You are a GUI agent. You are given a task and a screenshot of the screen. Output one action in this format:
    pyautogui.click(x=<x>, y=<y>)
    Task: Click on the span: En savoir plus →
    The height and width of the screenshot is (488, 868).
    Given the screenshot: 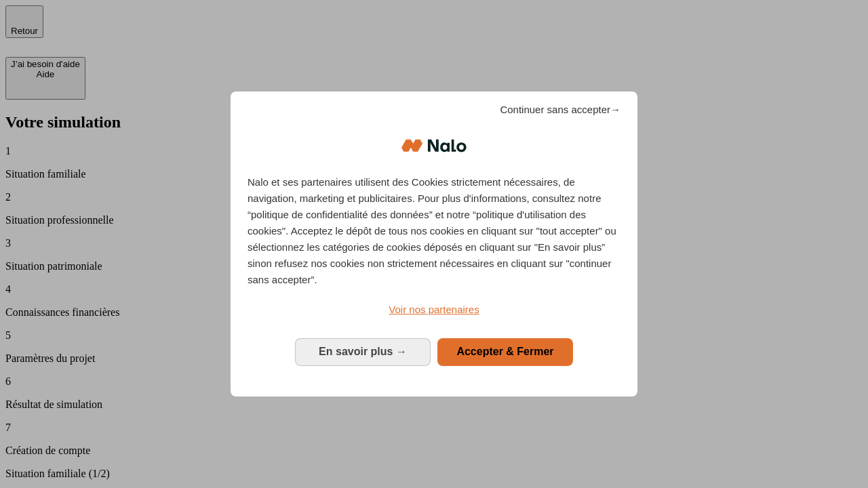 What is the action you would take?
    pyautogui.click(x=363, y=351)
    